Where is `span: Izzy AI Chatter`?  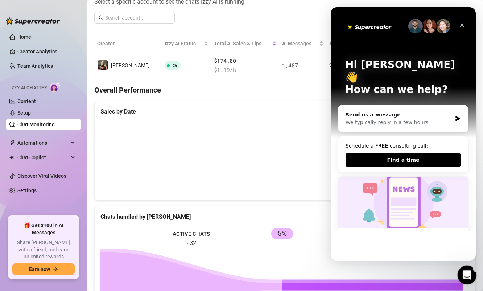 span: Izzy AI Chatter is located at coordinates (28, 88).